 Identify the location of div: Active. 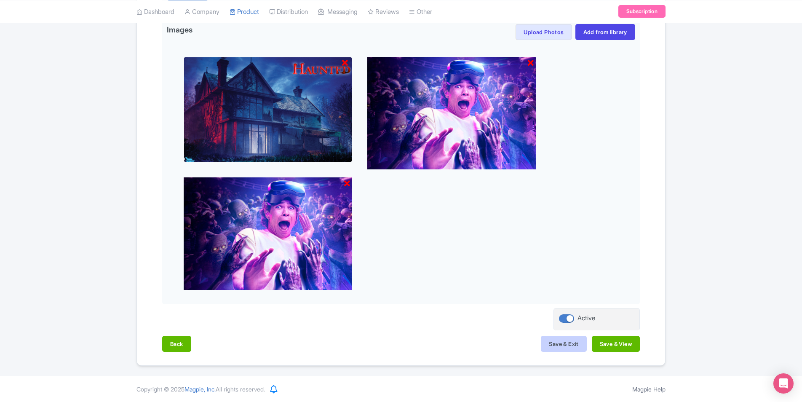
(586, 318).